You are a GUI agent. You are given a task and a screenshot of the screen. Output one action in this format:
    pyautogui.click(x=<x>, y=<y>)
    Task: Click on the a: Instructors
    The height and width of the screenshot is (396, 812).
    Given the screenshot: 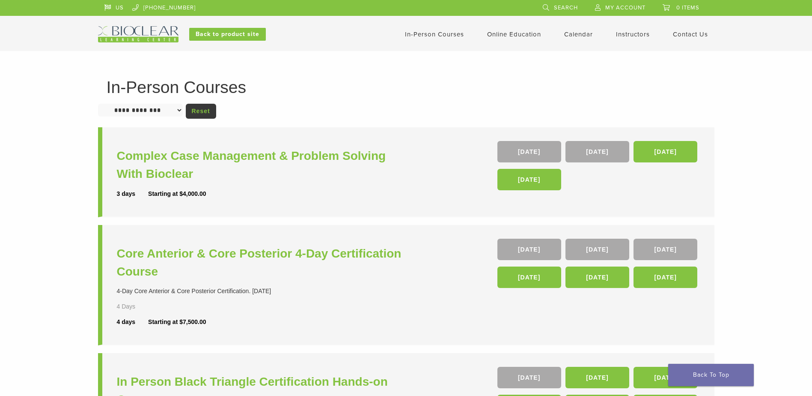 What is the action you would take?
    pyautogui.click(x=633, y=34)
    